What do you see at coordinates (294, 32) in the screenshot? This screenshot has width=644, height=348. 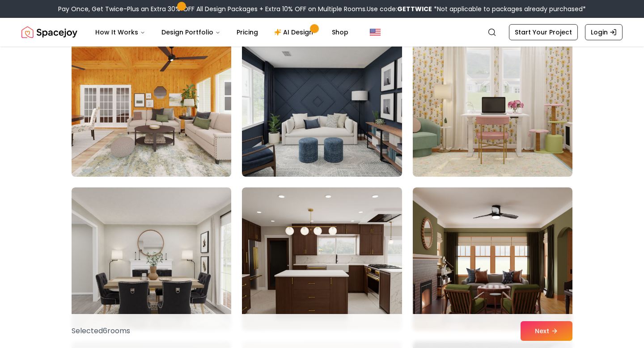 I see `a: AI Design` at bounding box center [294, 32].